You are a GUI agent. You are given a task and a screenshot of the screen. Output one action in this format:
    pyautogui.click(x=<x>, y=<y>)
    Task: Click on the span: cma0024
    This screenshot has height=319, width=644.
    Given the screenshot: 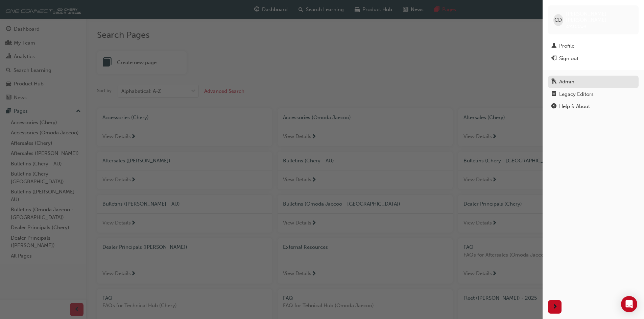 What is the action you would take?
    pyautogui.click(x=576, y=26)
    